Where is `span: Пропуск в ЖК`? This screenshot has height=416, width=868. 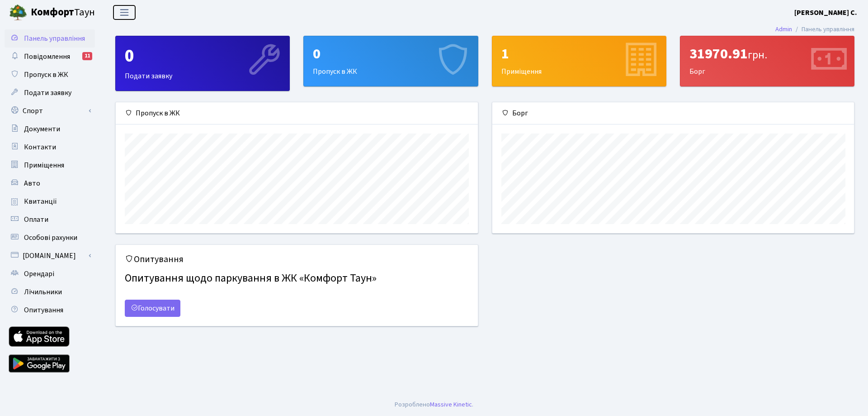
span: Пропуск в ЖК is located at coordinates (46, 74).